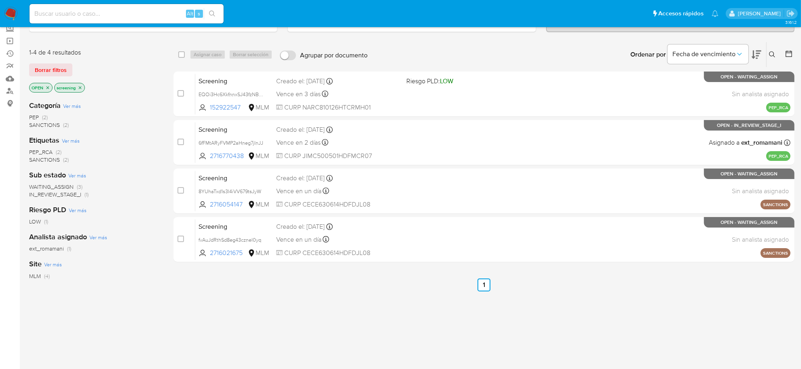  I want to click on a: Salir, so click(791, 13).